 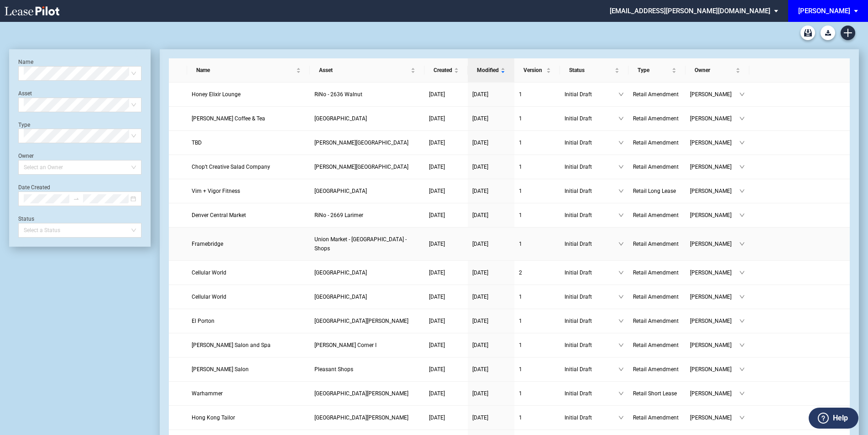 I want to click on th: Asset, so click(x=367, y=71).